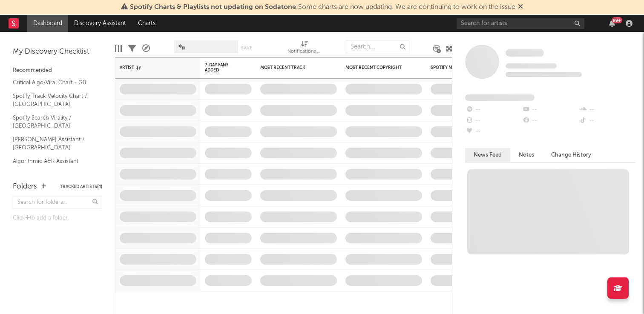 The image size is (644, 314). Describe the element at coordinates (377, 67) in the screenshot. I see `div: Most Recent Copyright` at that location.